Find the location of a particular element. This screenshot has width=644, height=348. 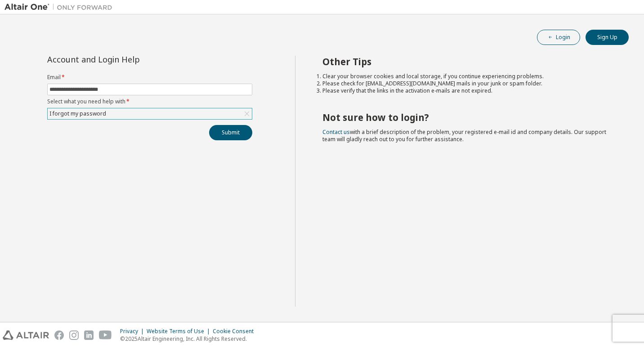

div: Account and Login Help is located at coordinates (129, 59).